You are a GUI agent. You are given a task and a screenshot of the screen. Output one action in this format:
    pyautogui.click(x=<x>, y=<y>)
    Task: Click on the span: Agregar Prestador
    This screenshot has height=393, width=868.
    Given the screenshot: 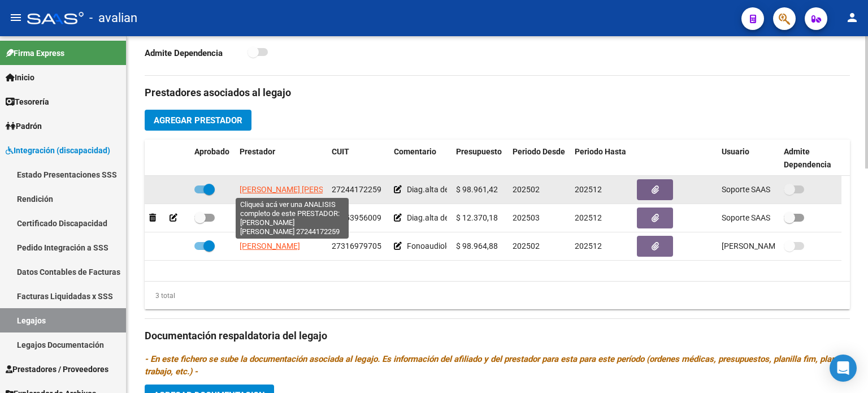 What is the action you would take?
    pyautogui.click(x=198, y=120)
    